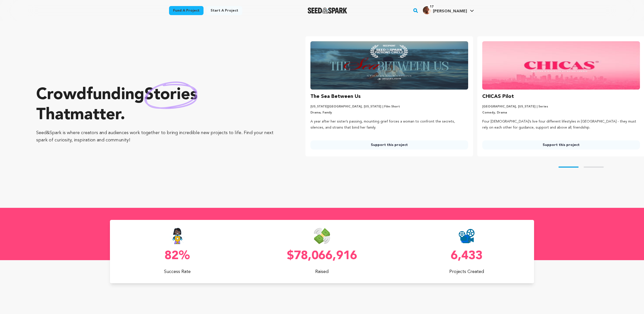 This screenshot has height=314, width=644. Describe the element at coordinates (177, 272) in the screenshot. I see `p: Success Rate` at that location.